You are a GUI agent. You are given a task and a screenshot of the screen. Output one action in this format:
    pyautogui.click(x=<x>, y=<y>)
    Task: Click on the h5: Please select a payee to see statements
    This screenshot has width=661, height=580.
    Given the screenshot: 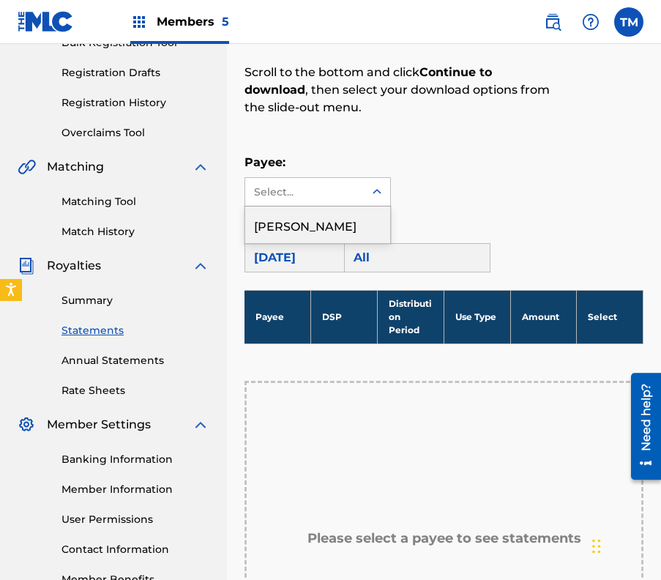 What is the action you would take?
    pyautogui.click(x=445, y=538)
    